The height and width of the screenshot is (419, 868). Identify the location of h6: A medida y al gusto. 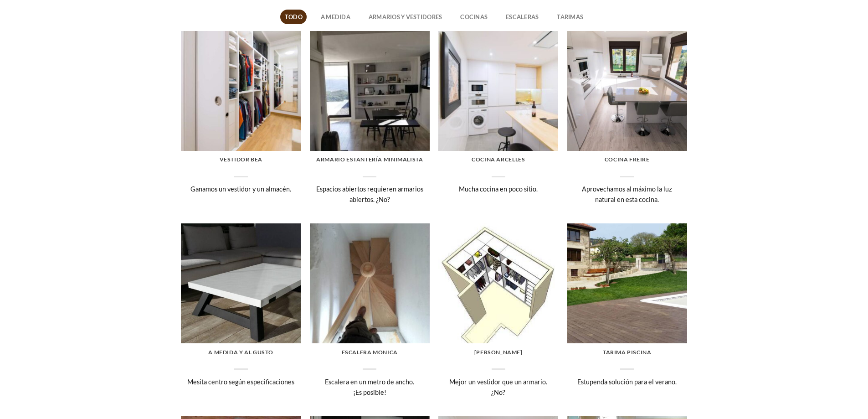
(241, 353).